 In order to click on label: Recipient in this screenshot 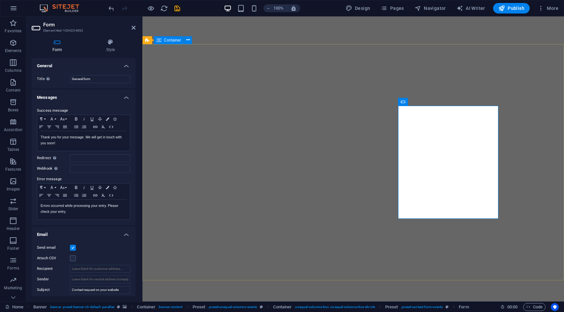, I will do `click(53, 269)`.